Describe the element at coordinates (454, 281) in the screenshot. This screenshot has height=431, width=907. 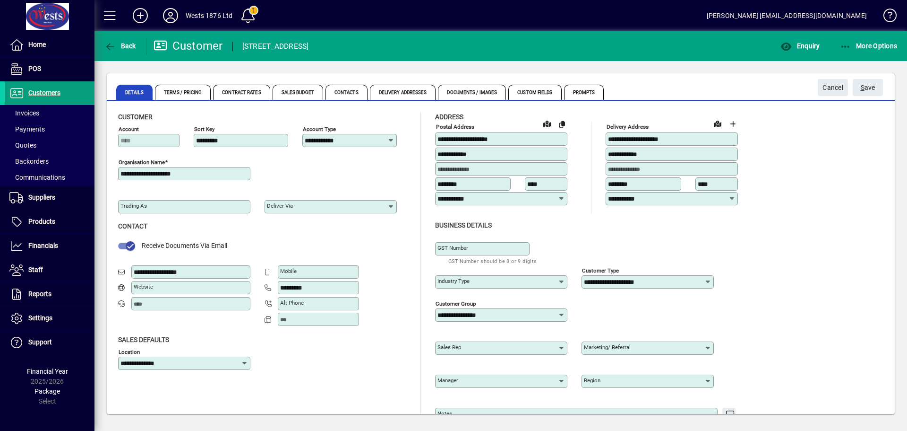
I see `mat-label: Industry type` at that location.